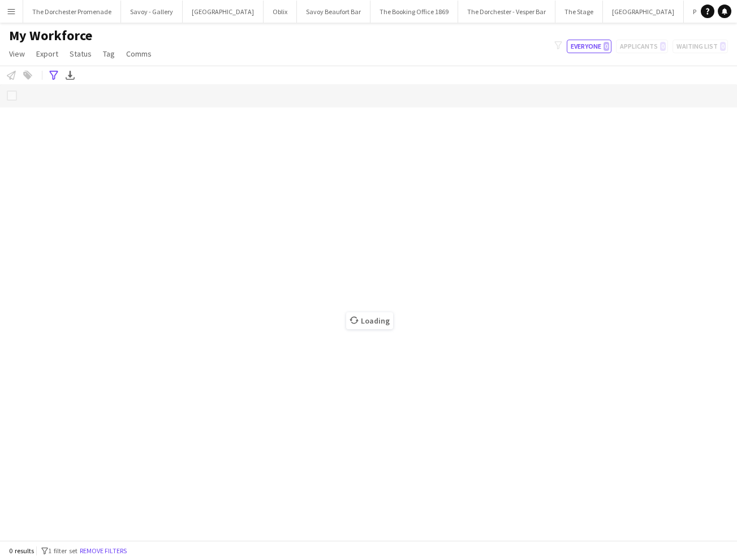 This screenshot has width=737, height=560. What do you see at coordinates (47, 54) in the screenshot?
I see `span: Export` at bounding box center [47, 54].